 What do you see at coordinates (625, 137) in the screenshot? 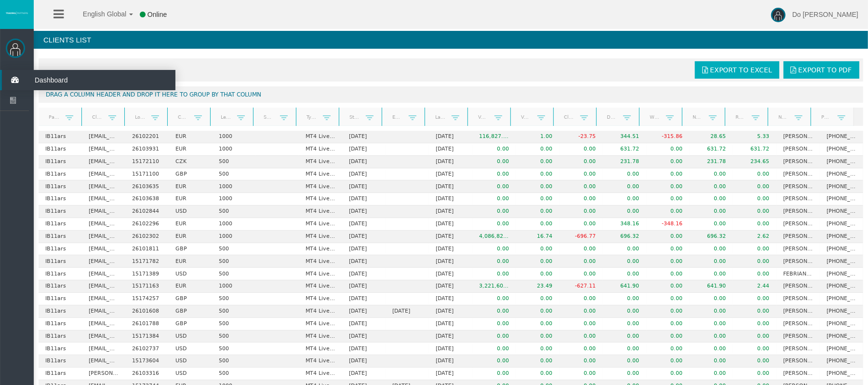
I see `td: 344.51` at bounding box center [625, 137].